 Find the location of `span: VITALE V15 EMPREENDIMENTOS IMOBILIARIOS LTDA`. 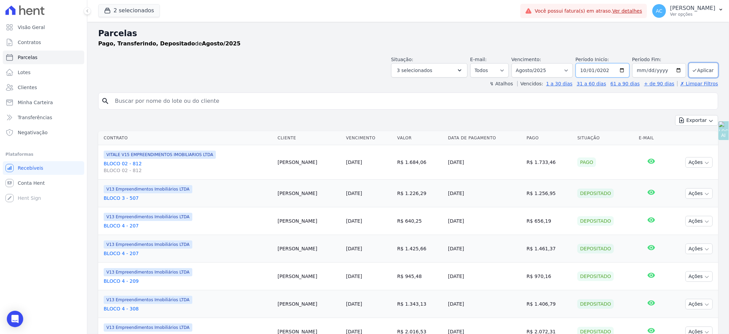

span: VITALE V15 EMPREENDIMENTOS IMOBILIARIOS LTDA is located at coordinates (160, 155).